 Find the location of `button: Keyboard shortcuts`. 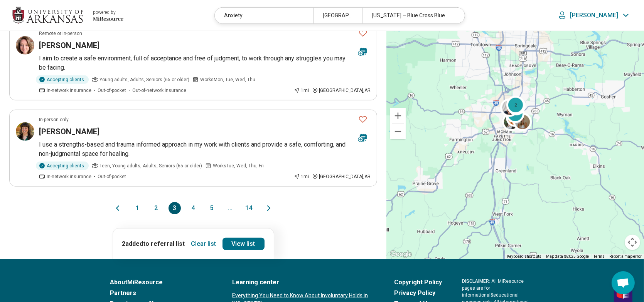

button: Keyboard shortcuts is located at coordinates (524, 257).